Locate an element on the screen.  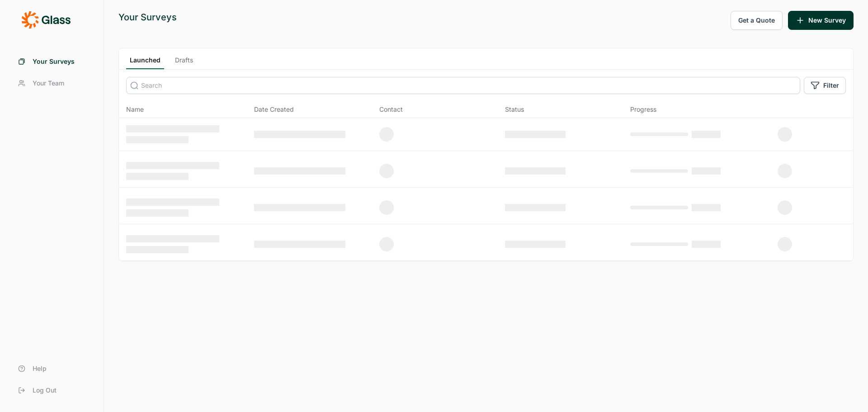
span: Your Surveys is located at coordinates (54, 61).